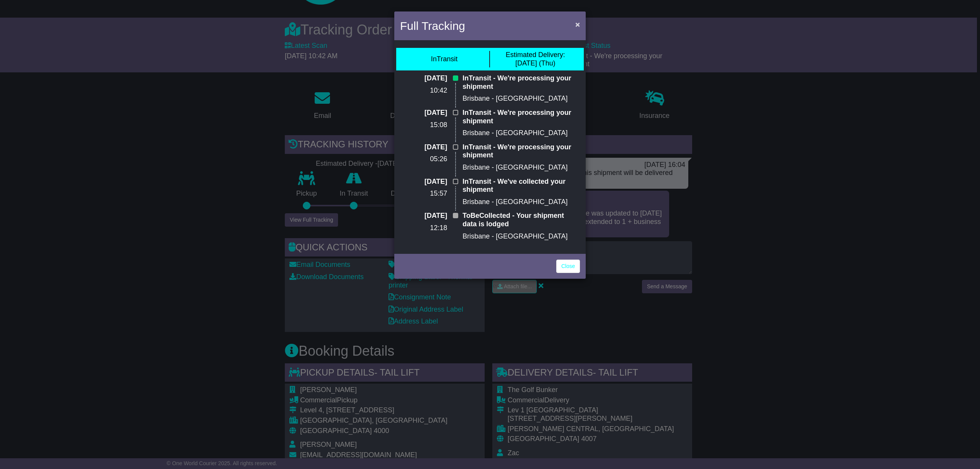  I want to click on div: InTransit, so click(444, 59).